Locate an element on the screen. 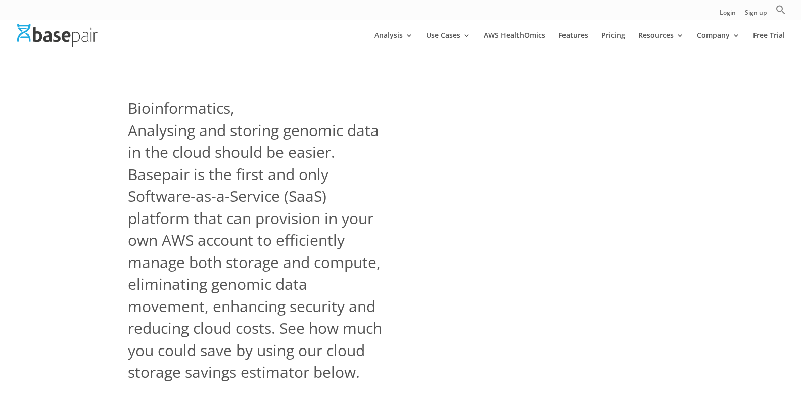  span: Bioinformatics, is located at coordinates (181, 108).